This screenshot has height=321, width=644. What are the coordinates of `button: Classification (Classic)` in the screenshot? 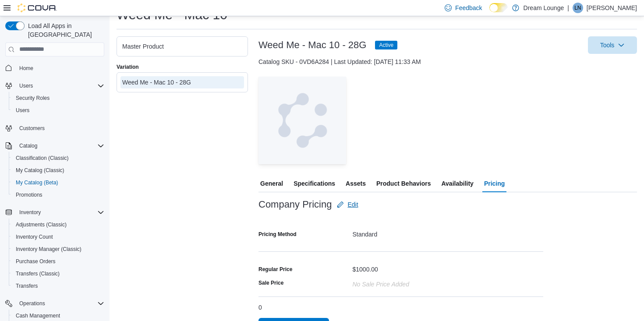 It's located at (58, 158).